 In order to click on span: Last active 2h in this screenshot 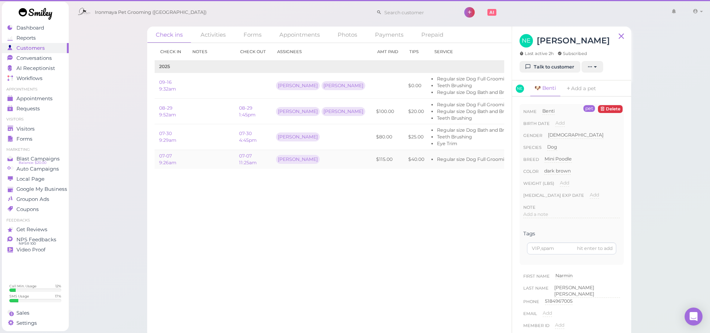, I will do `click(537, 53)`.